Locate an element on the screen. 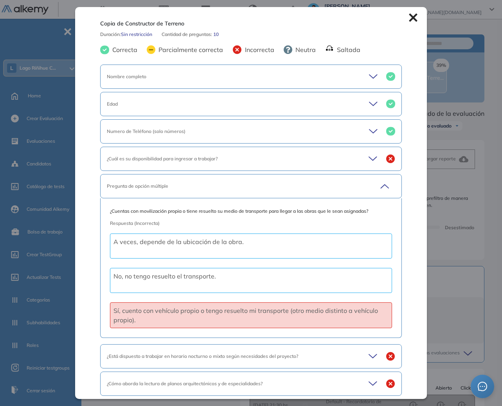 The height and width of the screenshot is (406, 502). span: Parcialmente correcta is located at coordinates (189, 50).